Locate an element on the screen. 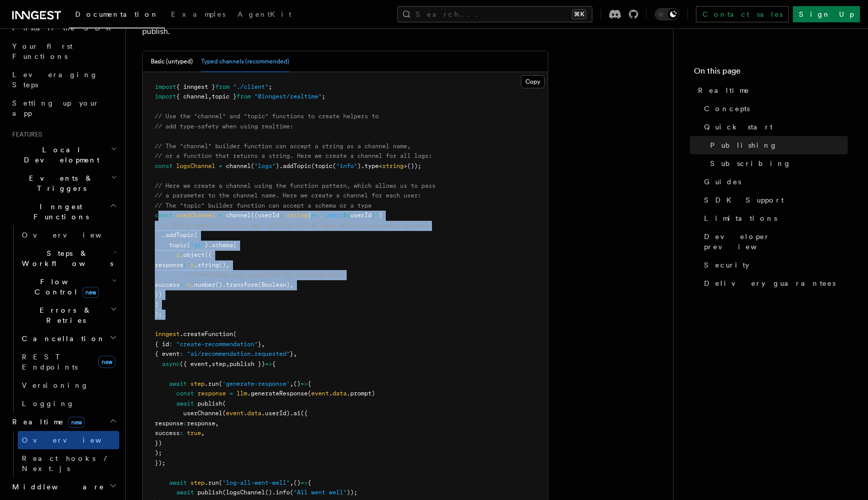 The image size is (868, 500). span: // Use the "channel" and "topic" functions to create helpers to is located at coordinates (267, 116).